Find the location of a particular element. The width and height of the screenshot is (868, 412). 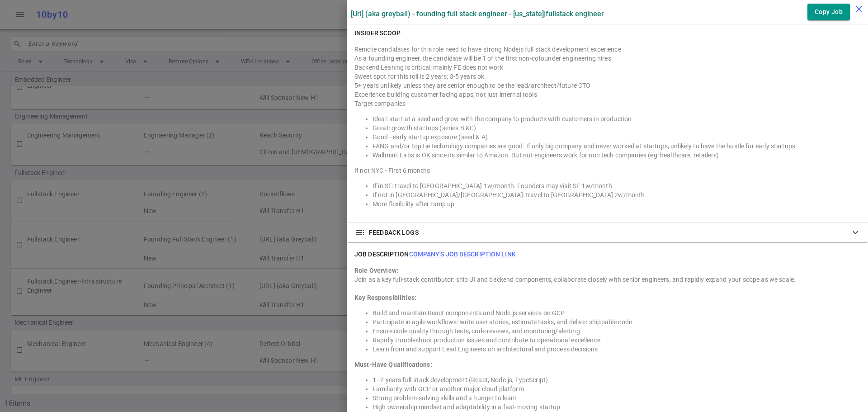

li: Rapidly troubleshoot production issues and contribute to operational excellence is located at coordinates (617, 340).